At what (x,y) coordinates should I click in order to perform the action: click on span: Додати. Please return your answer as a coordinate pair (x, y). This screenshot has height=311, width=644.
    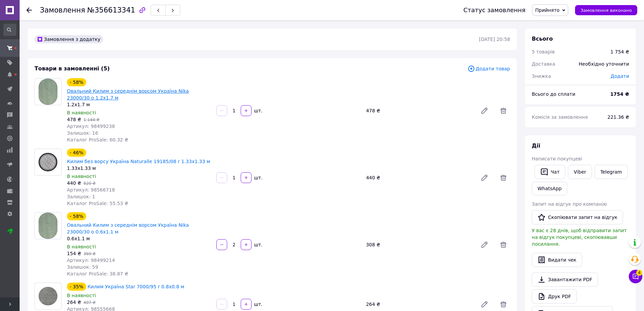
    Looking at the image, I should click on (620, 76).